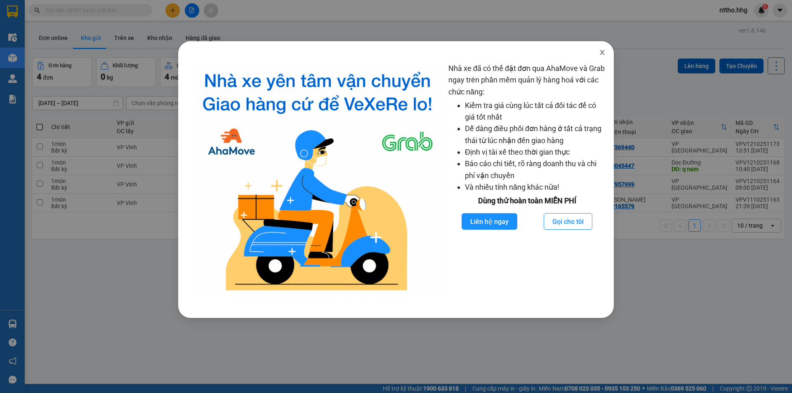 Image resolution: width=792 pixels, height=393 pixels. Describe the element at coordinates (527, 201) in the screenshot. I see `div: Dùng thử hoàn toàn MIỄN PHÍ` at that location.